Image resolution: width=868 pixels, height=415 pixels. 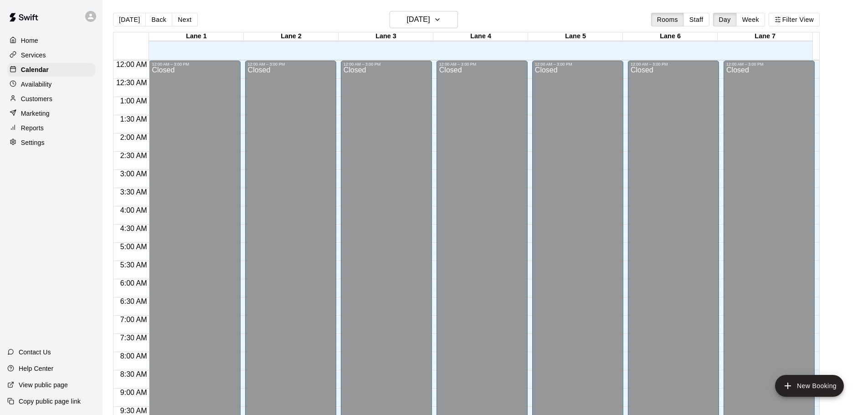 What do you see at coordinates (133, 301) in the screenshot?
I see `span: 6:30 AM` at bounding box center [133, 301].